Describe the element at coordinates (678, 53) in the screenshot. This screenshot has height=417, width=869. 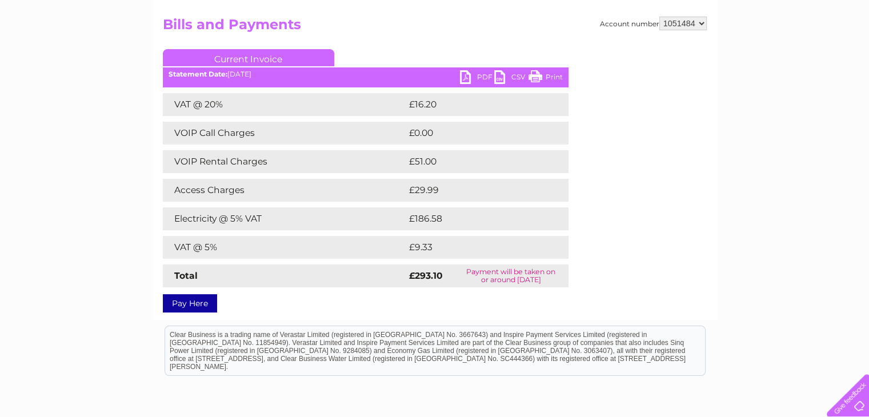
I see `a: Water` at that location.